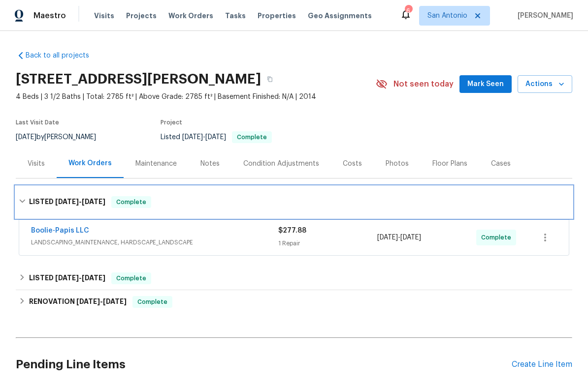 This screenshot has height=386, width=588. I want to click on div: Visits, so click(36, 164).